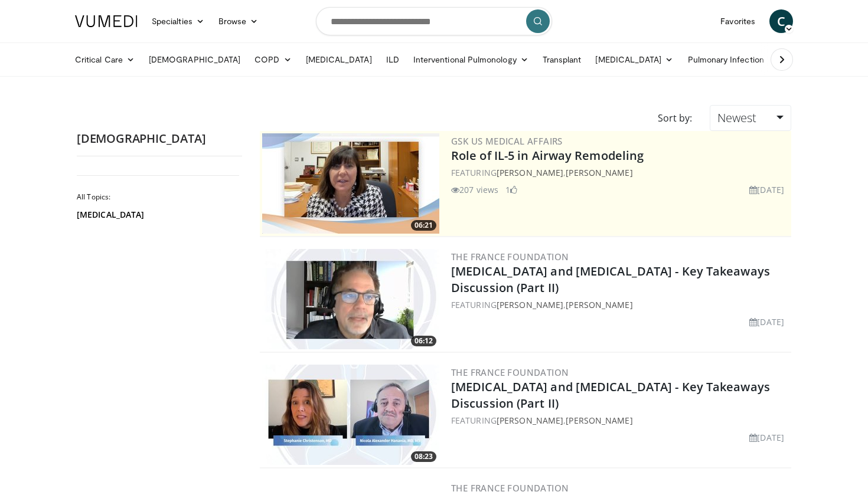  I want to click on a: Pulmonary Infection, so click(731, 60).